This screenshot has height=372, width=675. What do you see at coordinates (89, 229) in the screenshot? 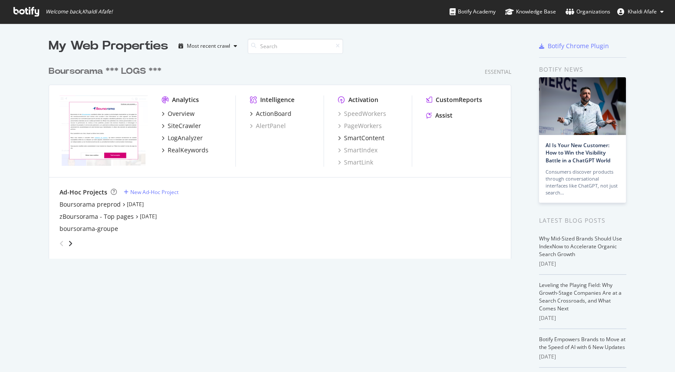
I see `div: boursorama-groupe` at bounding box center [89, 229].